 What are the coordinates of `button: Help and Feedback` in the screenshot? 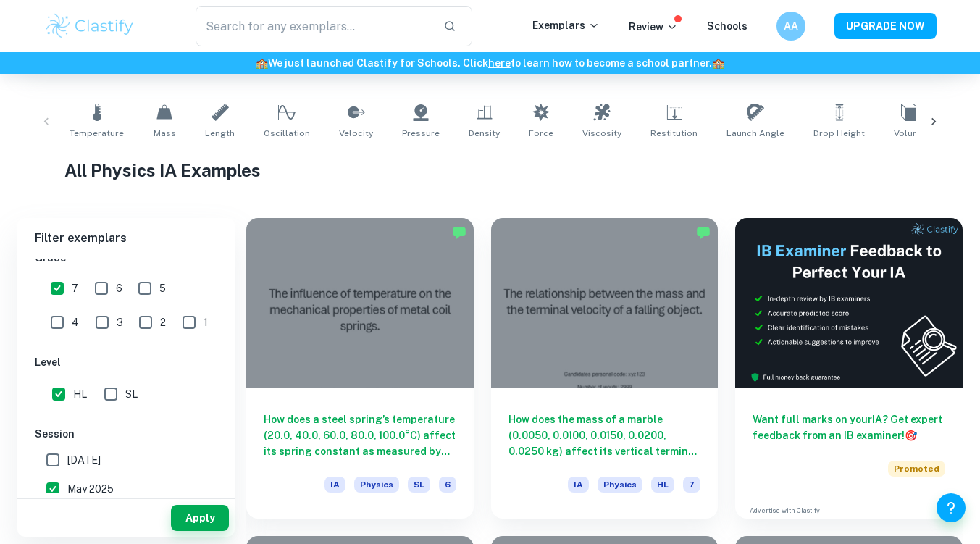 It's located at (951, 508).